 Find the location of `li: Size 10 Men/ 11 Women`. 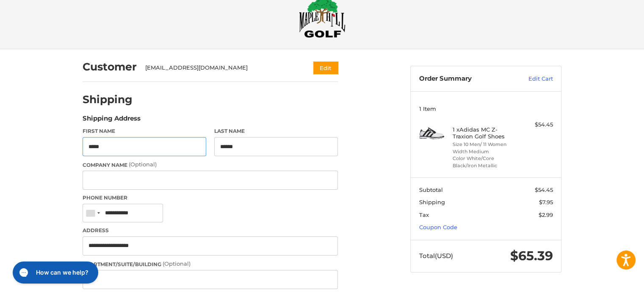

li: Size 10 Men/ 11 Women is located at coordinates (485, 144).